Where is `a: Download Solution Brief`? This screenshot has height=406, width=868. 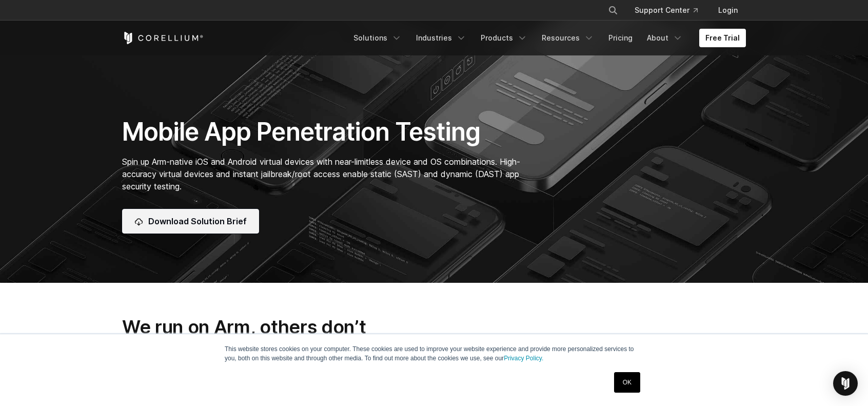 a: Download Solution Brief is located at coordinates (190, 221).